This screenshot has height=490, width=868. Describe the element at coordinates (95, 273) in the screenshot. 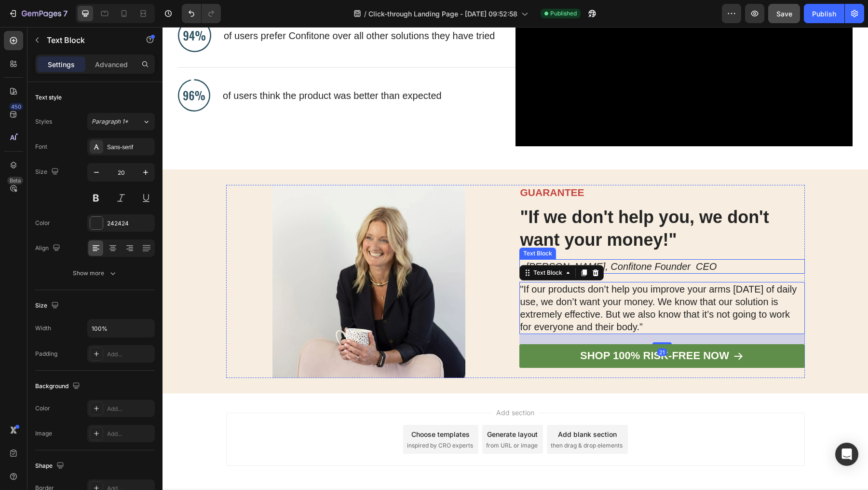

I see `div: Show more` at that location.